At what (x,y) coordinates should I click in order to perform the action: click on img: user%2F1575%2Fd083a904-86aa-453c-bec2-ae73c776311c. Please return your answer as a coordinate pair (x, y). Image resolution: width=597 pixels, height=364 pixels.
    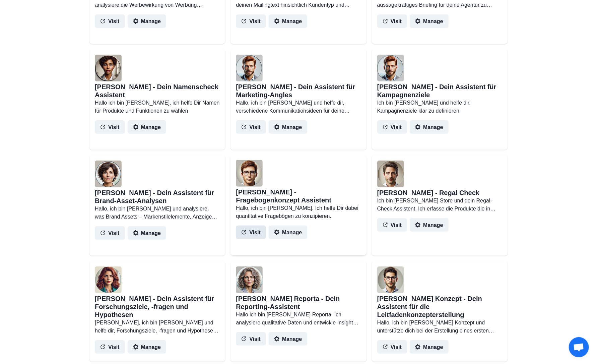
    Looking at the image, I should click on (108, 279).